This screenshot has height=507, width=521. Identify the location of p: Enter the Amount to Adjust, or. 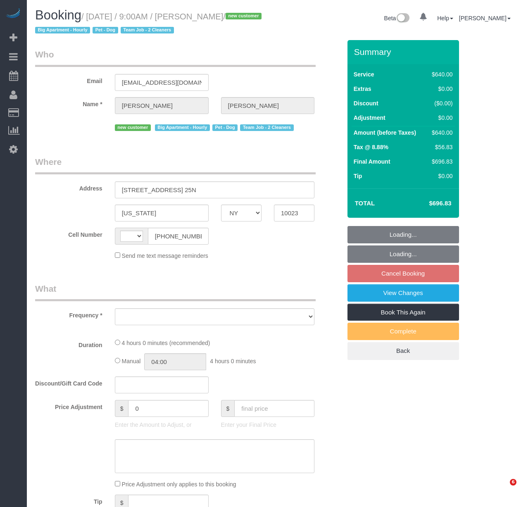
(162, 425).